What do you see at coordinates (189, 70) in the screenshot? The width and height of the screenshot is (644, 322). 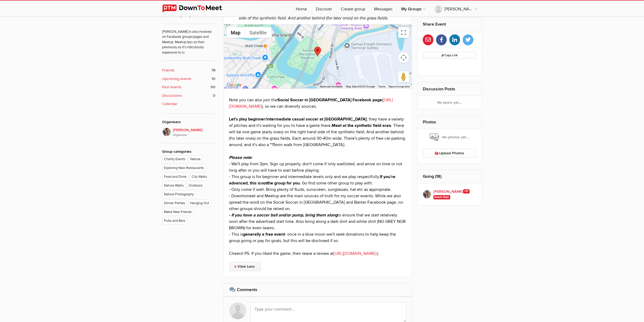 I see `a: Friends 78` at bounding box center [189, 70].